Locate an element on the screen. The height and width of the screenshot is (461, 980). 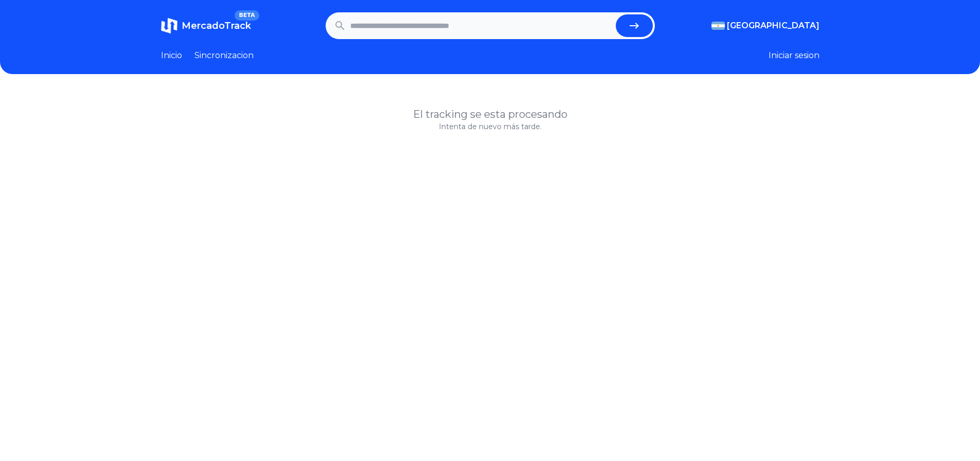
span: BETA is located at coordinates (247, 16).